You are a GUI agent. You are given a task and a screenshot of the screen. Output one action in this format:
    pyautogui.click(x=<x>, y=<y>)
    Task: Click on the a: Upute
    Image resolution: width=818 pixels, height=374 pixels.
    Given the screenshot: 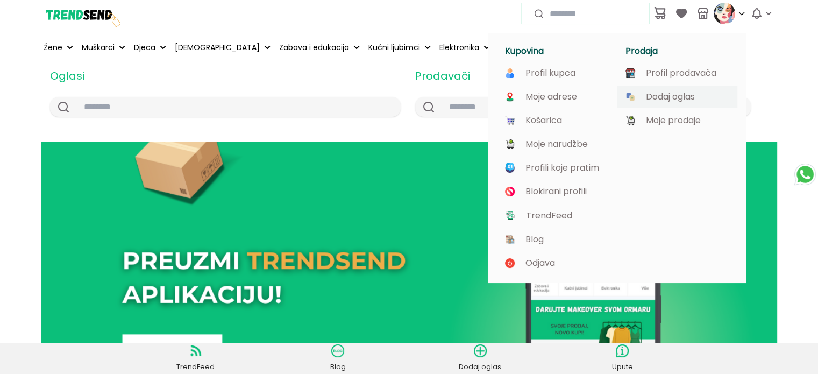 What is the action you would take?
    pyautogui.click(x=622, y=358)
    